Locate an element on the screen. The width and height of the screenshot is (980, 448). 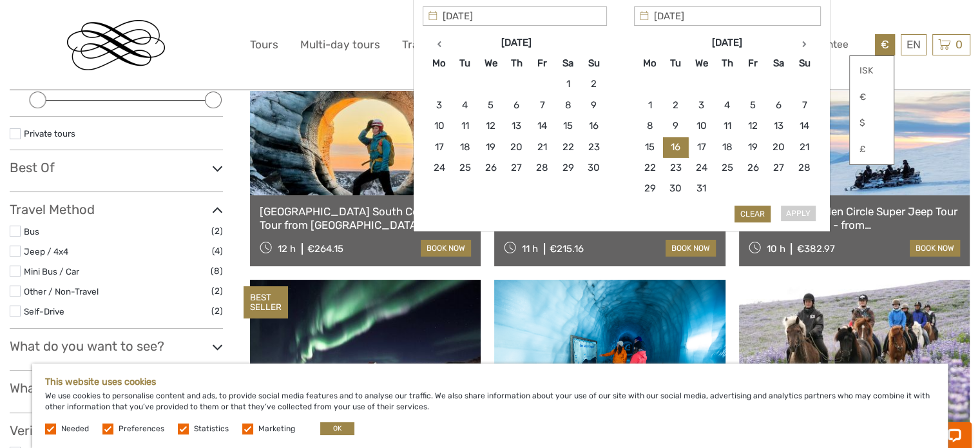
span: 11 h is located at coordinates (529, 249).